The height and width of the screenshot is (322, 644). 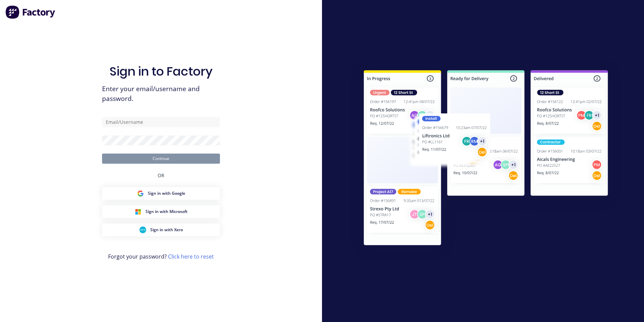 I want to click on h1: Sign in to Factory, so click(x=161, y=71).